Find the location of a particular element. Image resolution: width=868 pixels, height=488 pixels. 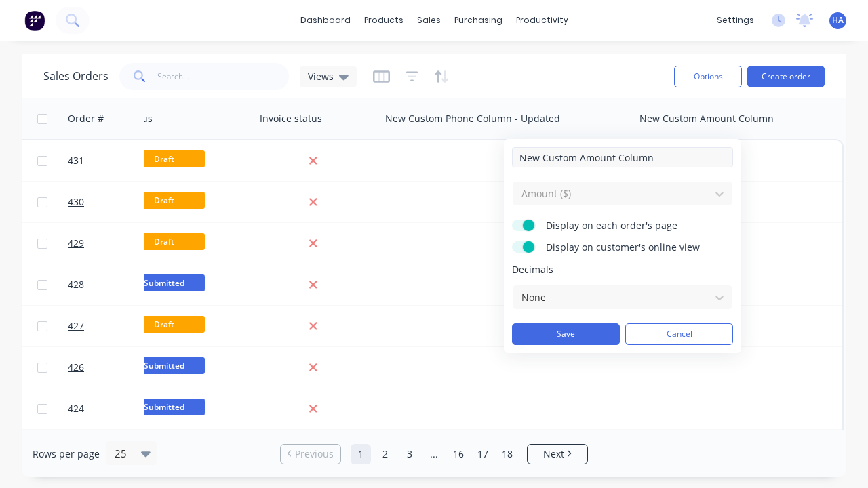

button: Options is located at coordinates (708, 77).